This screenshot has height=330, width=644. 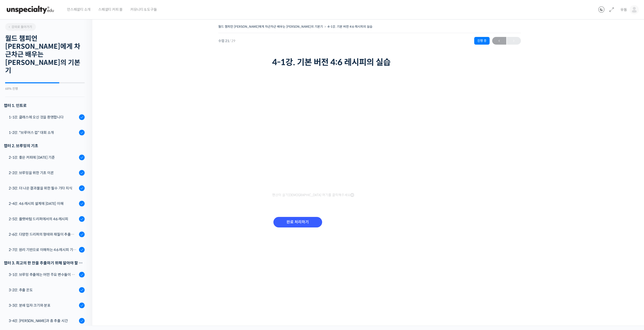 I want to click on div: 3-3강. 분쇄 입자 크기와 분포, so click(x=43, y=305).